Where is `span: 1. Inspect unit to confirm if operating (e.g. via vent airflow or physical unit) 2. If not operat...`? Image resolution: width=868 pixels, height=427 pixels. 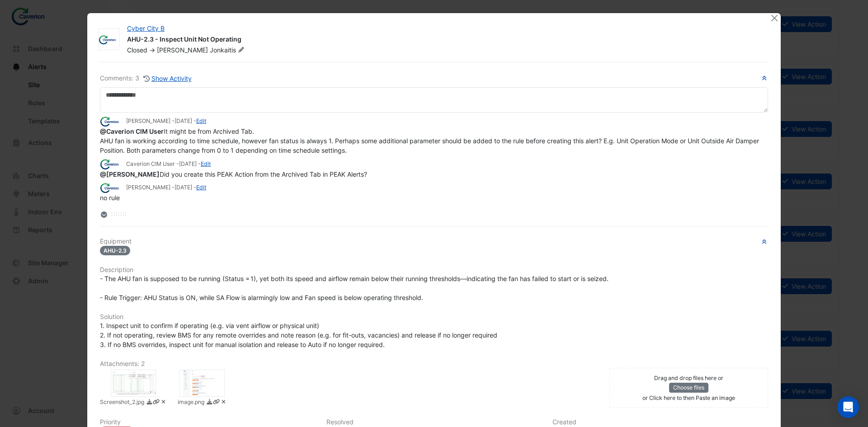
span: 1. Inspect unit to confirm if operating (e.g. via vent airflow or physical unit) 2. If not operat... is located at coordinates (299, 335).